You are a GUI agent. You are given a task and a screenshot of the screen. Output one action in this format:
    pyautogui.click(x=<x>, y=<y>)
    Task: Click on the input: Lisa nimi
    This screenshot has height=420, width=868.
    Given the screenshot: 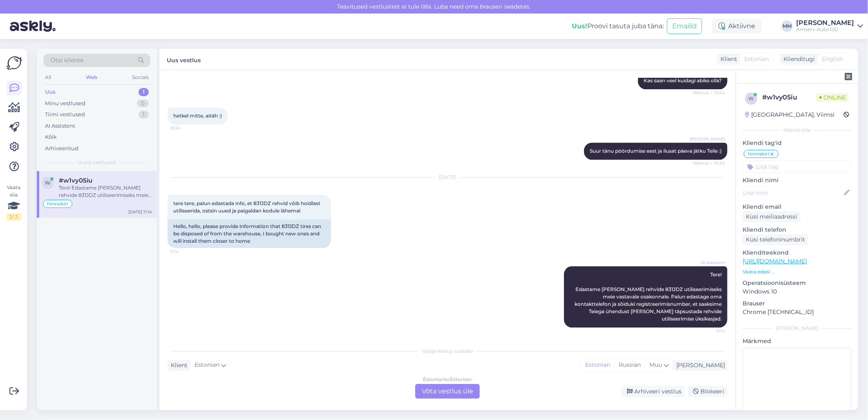 What is the action you would take?
    pyautogui.click(x=793, y=193)
    